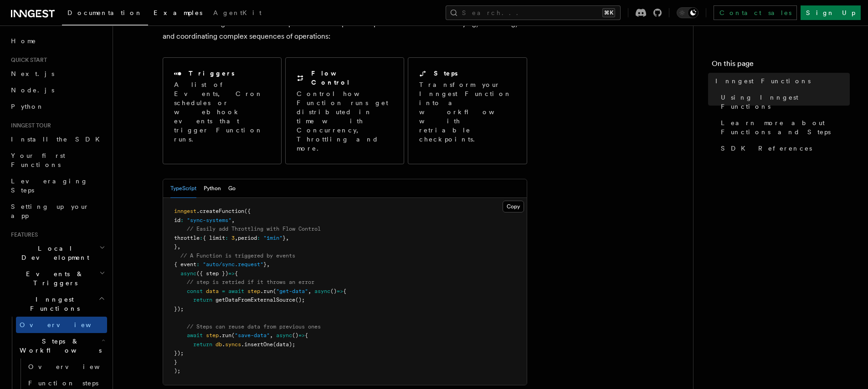 This screenshot has width=868, height=389. What do you see at coordinates (254, 229) in the screenshot?
I see `span: // Easily add Throttling with Flow Control` at bounding box center [254, 229].